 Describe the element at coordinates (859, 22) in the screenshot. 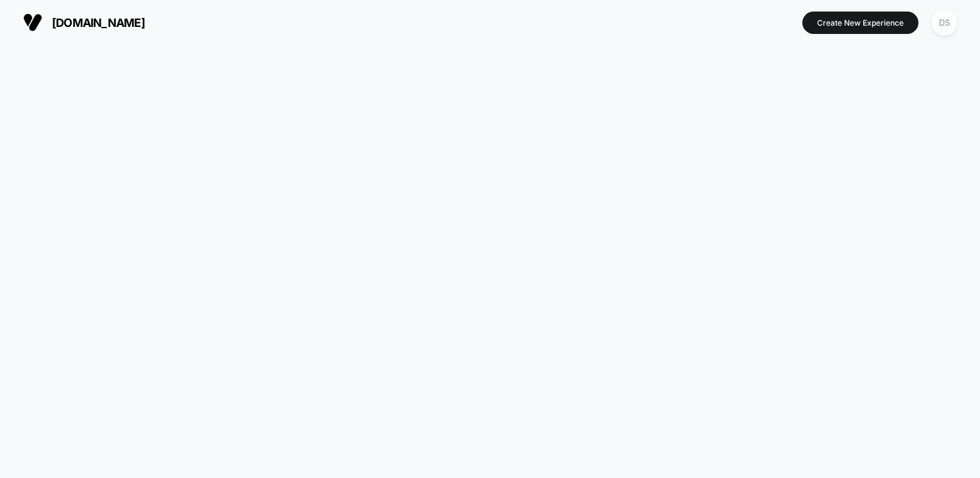

I see `button: Create New Experience` at that location.